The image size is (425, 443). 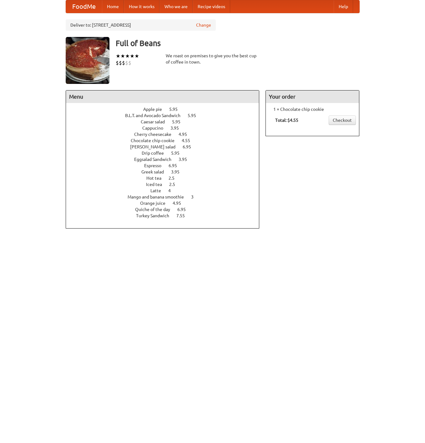 What do you see at coordinates (113, 7) in the screenshot?
I see `a: Home` at bounding box center [113, 7].